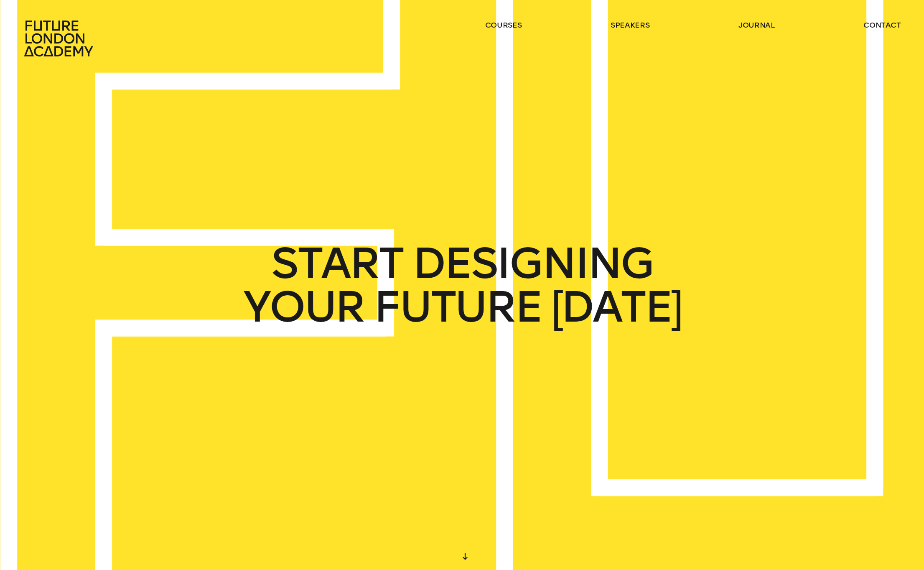 This screenshot has height=570, width=924. What do you see at coordinates (532, 264) in the screenshot?
I see `span: DESIGNING` at bounding box center [532, 264].